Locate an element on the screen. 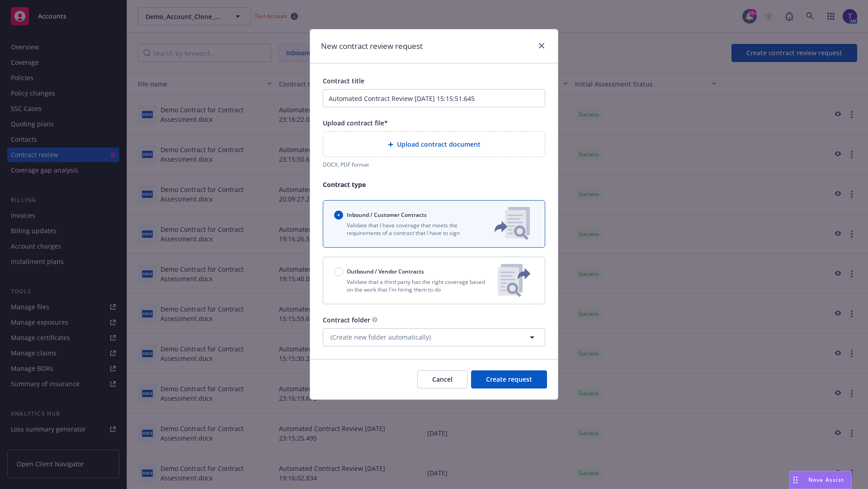 This screenshot has height=489, width=868. p: Validate that a third party has the right coverage based on the work that I'm hiring them to do is located at coordinates (412, 286).